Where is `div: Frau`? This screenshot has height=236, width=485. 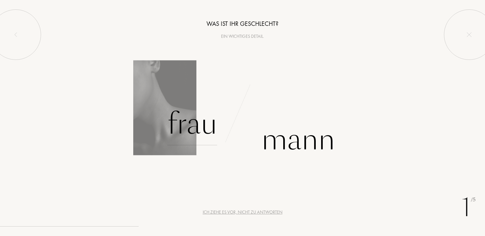
div: Frau is located at coordinates (192, 124).